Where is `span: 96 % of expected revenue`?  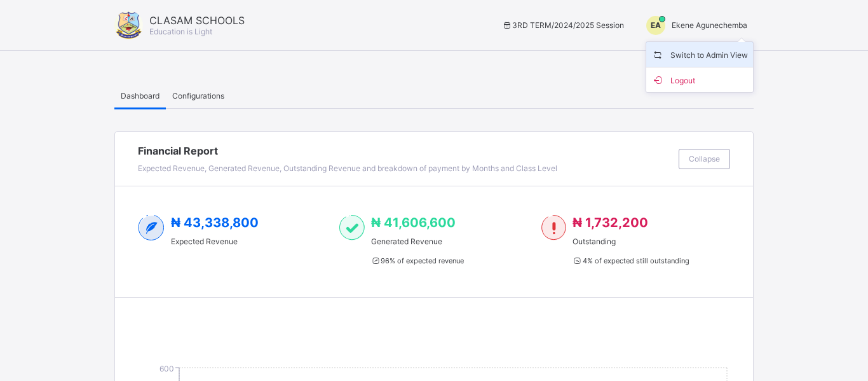 span: 96 % of expected revenue is located at coordinates (417, 260).